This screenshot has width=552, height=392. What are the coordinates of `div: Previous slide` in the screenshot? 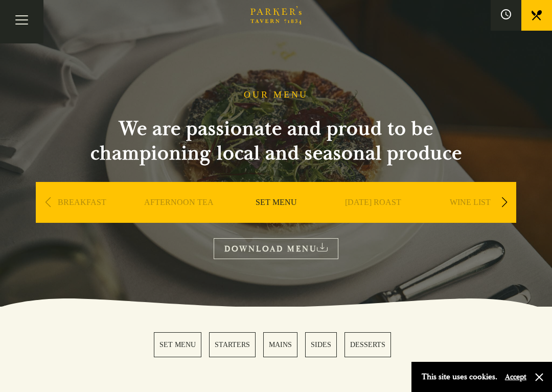 It's located at (48, 203).